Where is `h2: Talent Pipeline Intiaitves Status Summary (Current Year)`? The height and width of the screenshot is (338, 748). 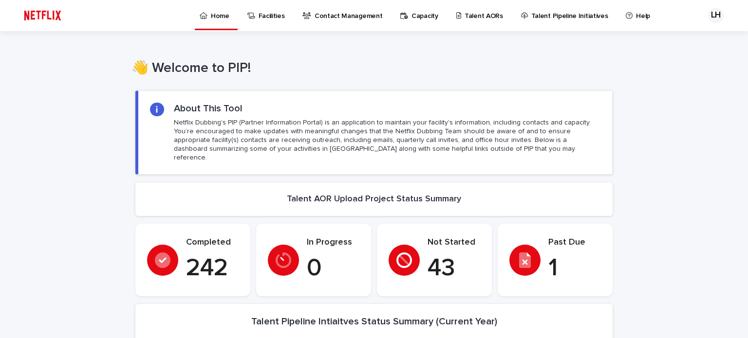
h2: Talent Pipeline Intiaitves Status Summary (Current Year) is located at coordinates (374, 322).